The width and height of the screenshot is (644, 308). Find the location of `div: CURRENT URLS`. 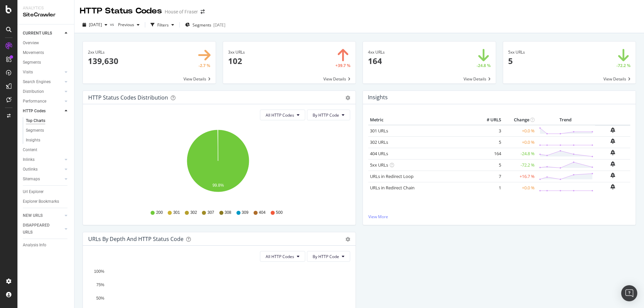

div: CURRENT URLS is located at coordinates (37, 33).